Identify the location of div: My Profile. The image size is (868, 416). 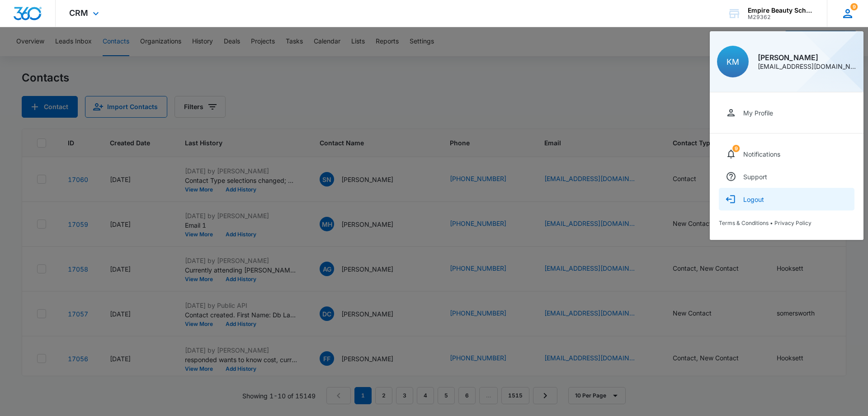
(758, 112).